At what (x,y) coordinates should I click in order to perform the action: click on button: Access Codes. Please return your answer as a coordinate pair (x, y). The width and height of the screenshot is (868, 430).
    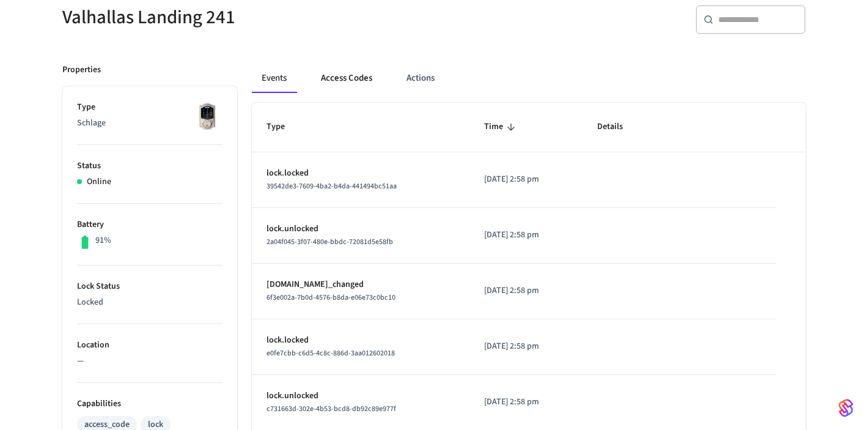
    Looking at the image, I should click on (347, 78).